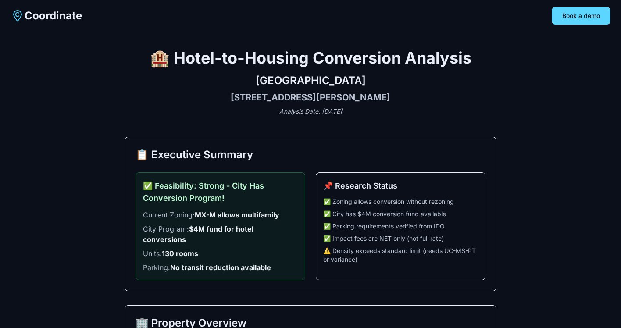 The height and width of the screenshot is (328, 621). I want to click on img: Coordinate, so click(18, 16).